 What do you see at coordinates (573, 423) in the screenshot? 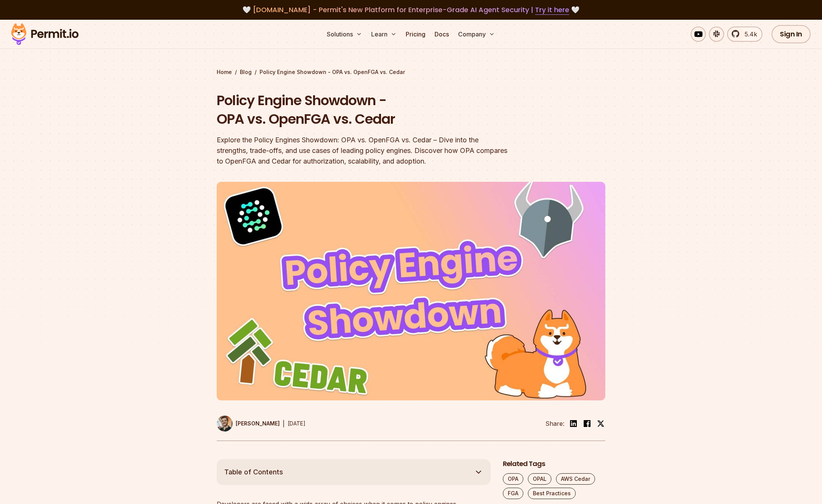
I see `img: linkedin` at bounding box center [573, 423].